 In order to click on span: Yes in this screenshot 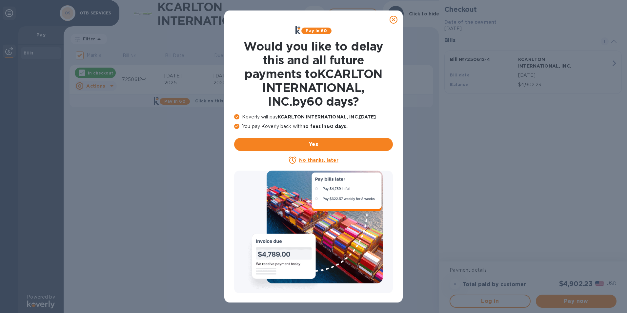, I will do `click(314, 144)`.